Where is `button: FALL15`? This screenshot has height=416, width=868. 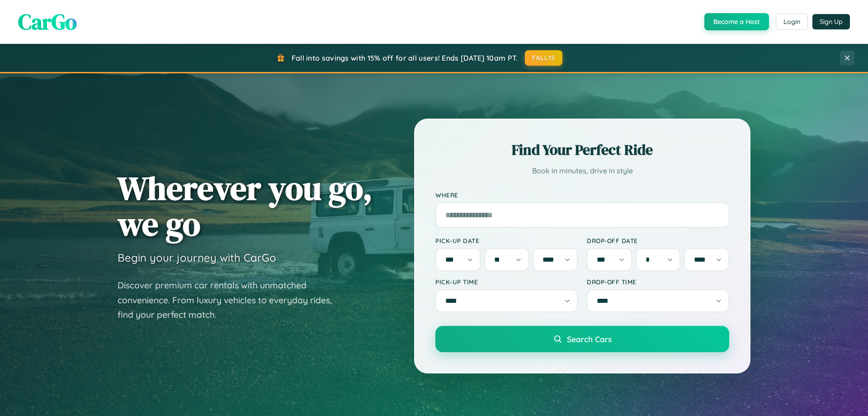 button: FALL15 is located at coordinates (544, 58).